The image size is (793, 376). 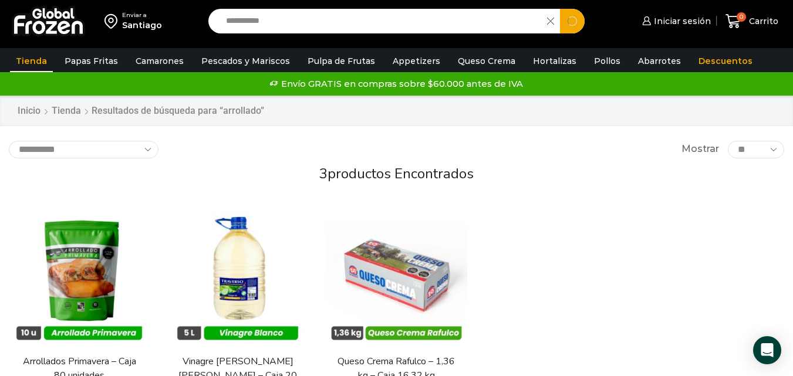 I want to click on button: Search button, so click(x=572, y=21).